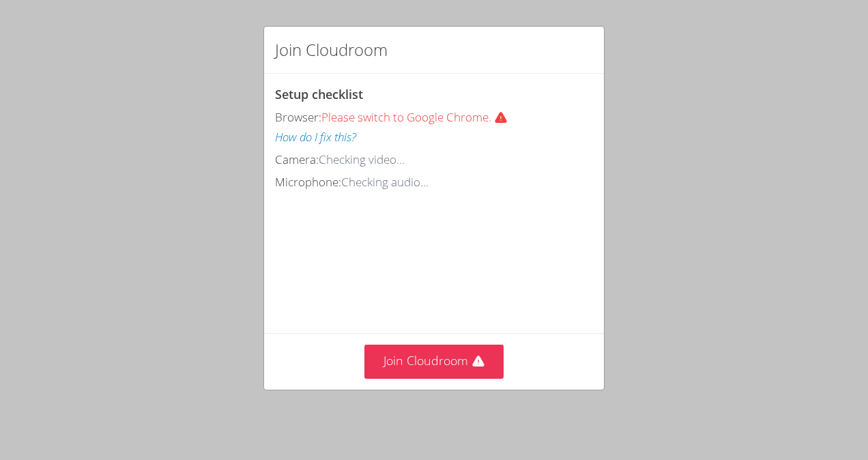 This screenshot has height=460, width=868. What do you see at coordinates (319, 94) in the screenshot?
I see `span: Setup checklist` at bounding box center [319, 94].